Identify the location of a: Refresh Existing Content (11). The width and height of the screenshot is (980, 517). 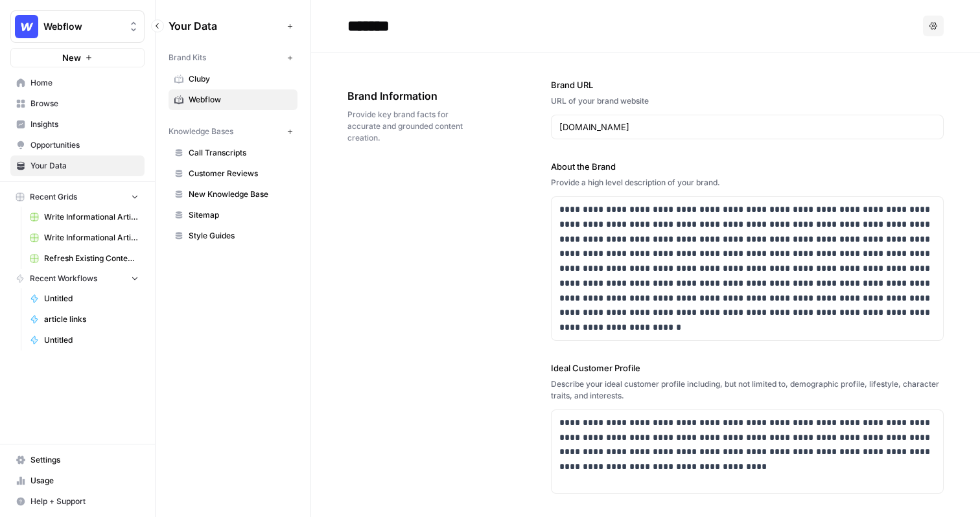
(84, 258).